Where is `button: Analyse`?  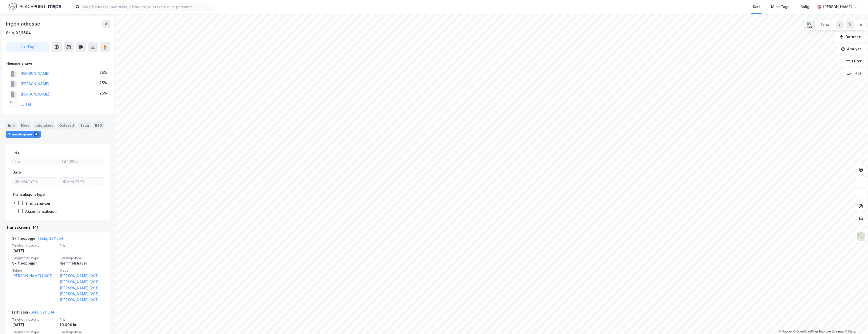 button: Analyse is located at coordinates (852, 49).